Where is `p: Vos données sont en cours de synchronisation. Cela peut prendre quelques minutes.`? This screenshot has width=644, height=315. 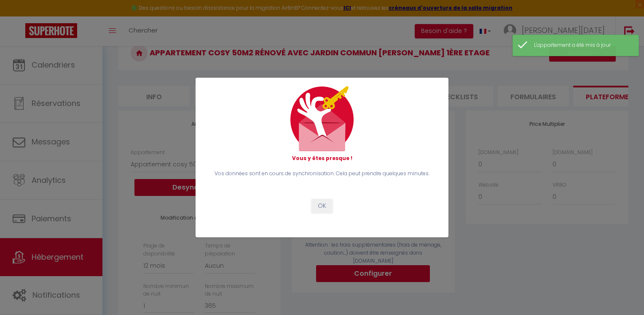
p: Vos données sont en cours de synchronisation. Cela peut prendre quelques minutes. is located at coordinates (322, 173).